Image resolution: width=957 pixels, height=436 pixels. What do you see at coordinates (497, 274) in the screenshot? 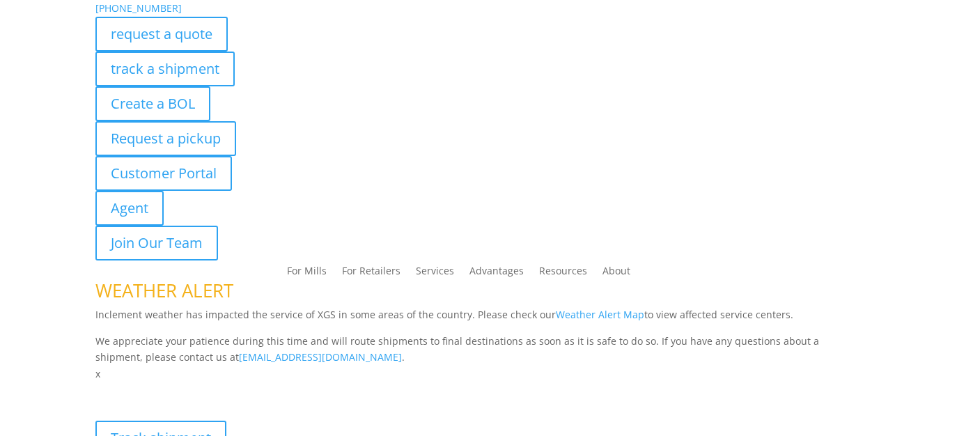
I see `a: Advantages` at bounding box center [497, 274].